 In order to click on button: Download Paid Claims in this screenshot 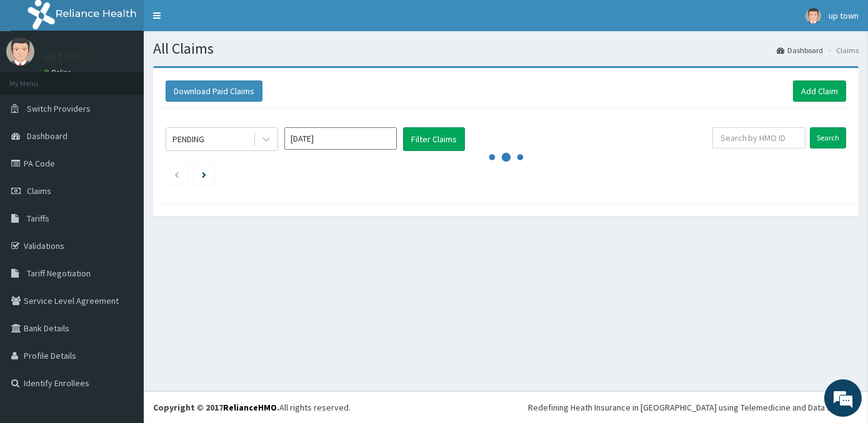, I will do `click(214, 91)`.